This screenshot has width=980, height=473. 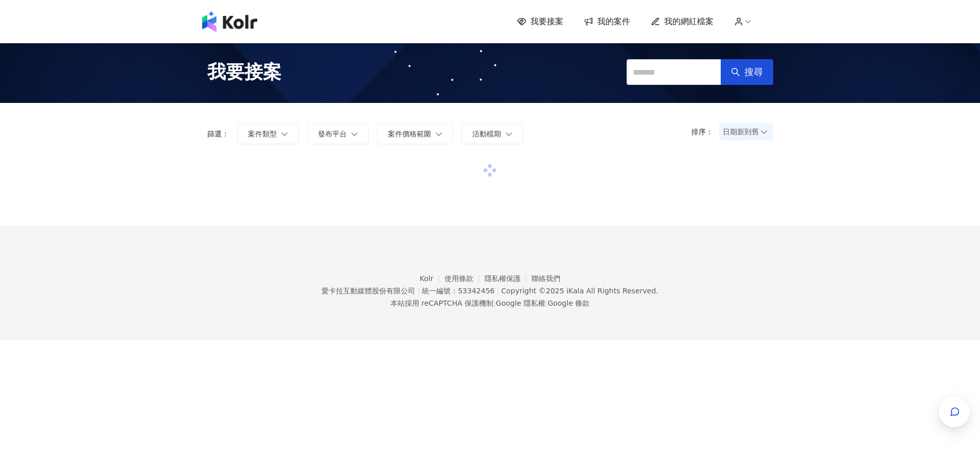 I want to click on span: 案件價格範圍, so click(x=409, y=134).